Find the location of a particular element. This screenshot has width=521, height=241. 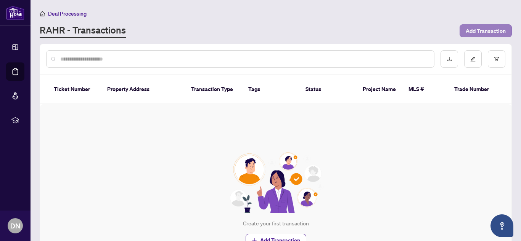

button: download is located at coordinates (449, 59).